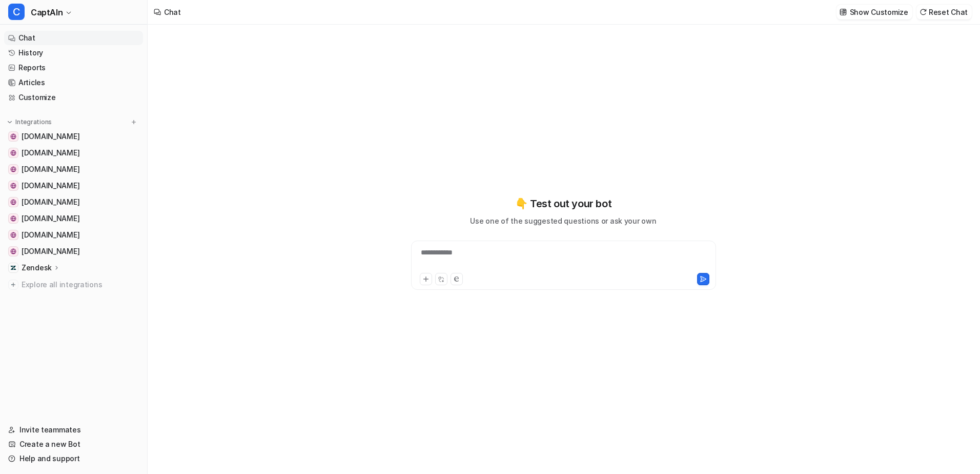  Describe the element at coordinates (564, 204) in the screenshot. I see `p: 👇 Test out your bot` at that location.